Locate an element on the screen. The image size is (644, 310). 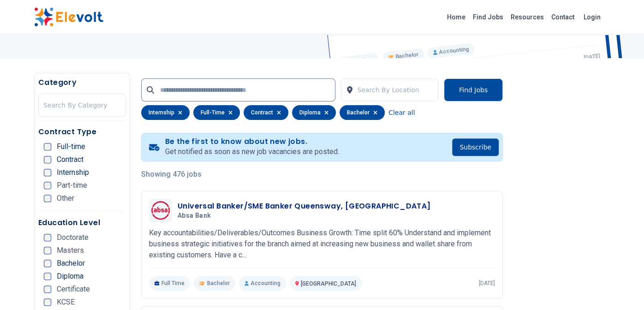
div: full-time is located at coordinates (216, 112).